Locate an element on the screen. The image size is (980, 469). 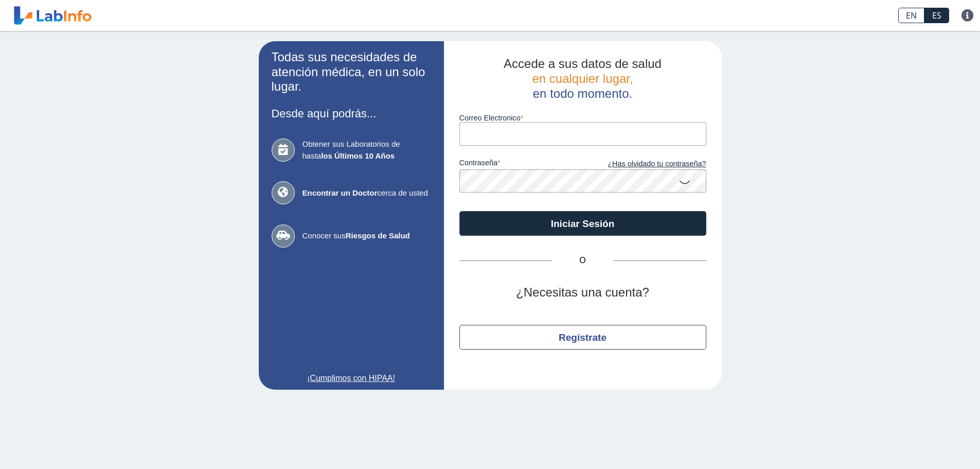
span: O is located at coordinates (583, 260).